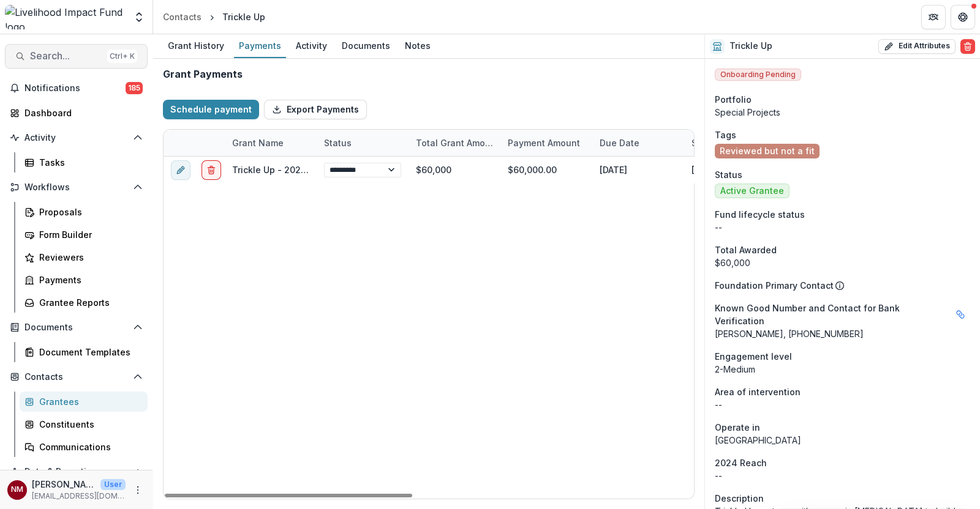 The height and width of the screenshot is (509, 980). Describe the element at coordinates (295, 170) in the screenshot. I see `a: Trickle Up - 2025 - New Lead` at that location.